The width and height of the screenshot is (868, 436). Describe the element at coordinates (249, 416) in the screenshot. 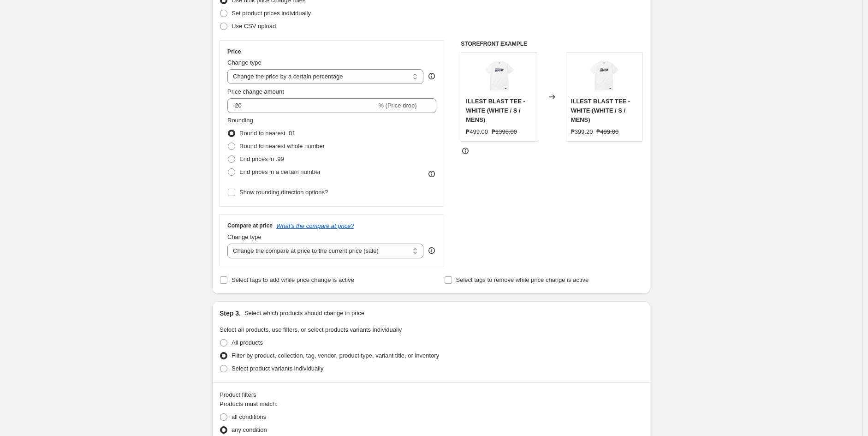

I see `span: all conditions` at that location.